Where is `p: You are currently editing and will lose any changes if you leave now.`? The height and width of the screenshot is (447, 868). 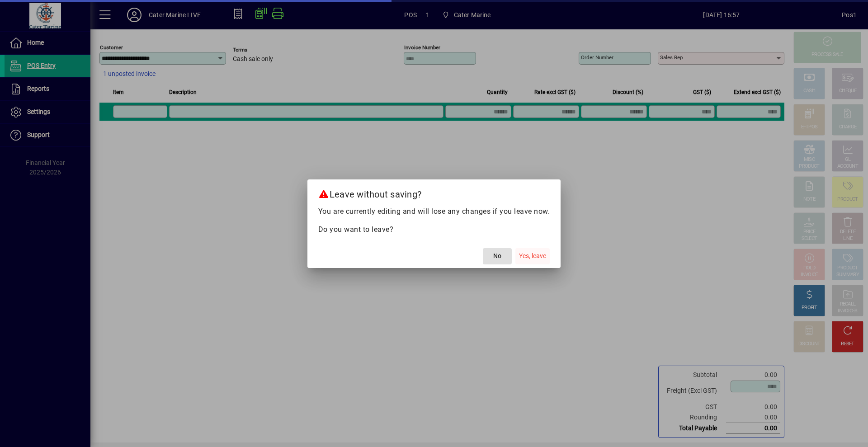
p: You are currently editing and will lose any changes if you leave now. is located at coordinates (434, 212).